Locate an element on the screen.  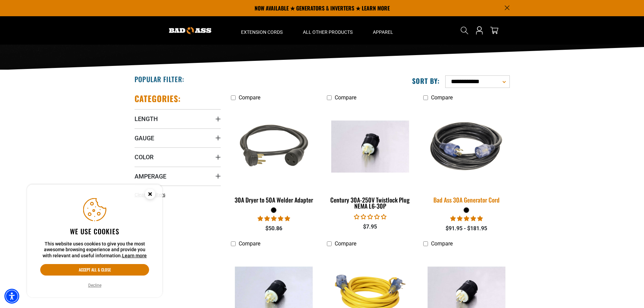
label: Sort by: is located at coordinates (426, 81).